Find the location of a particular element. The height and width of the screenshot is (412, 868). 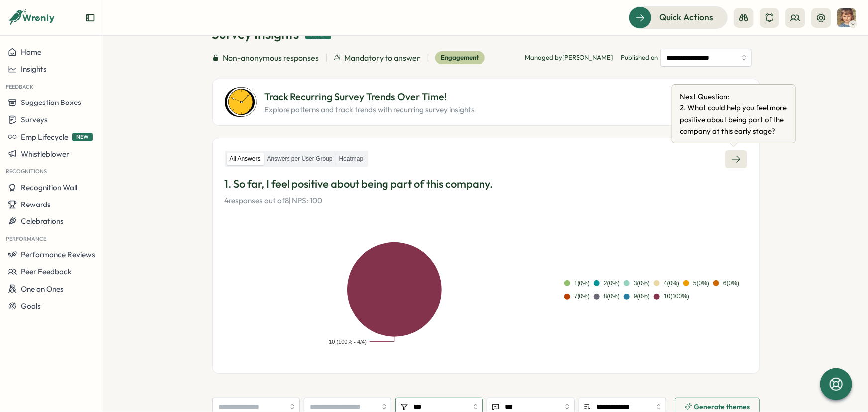

span: One on Ones is located at coordinates (43, 288).